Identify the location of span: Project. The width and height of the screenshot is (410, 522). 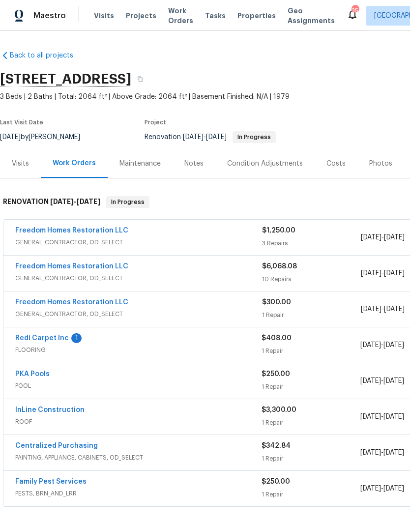
(155, 122).